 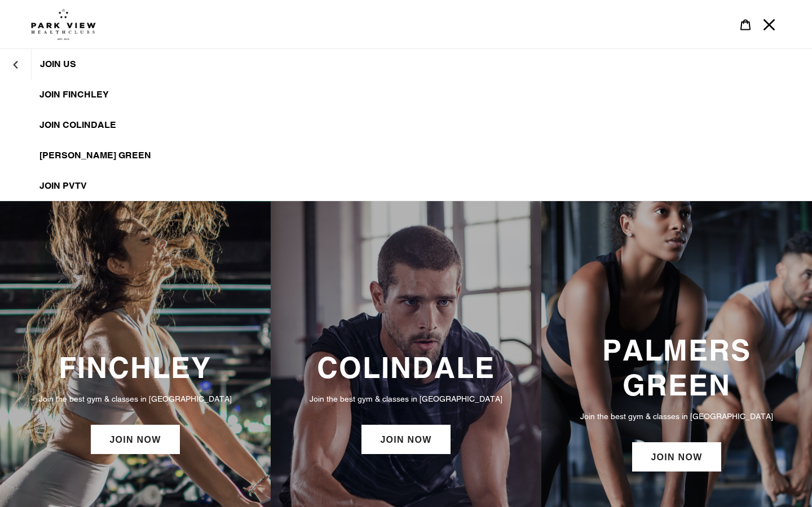 I want to click on a: JOIN NOW: Palmers Green Membership, so click(x=676, y=457).